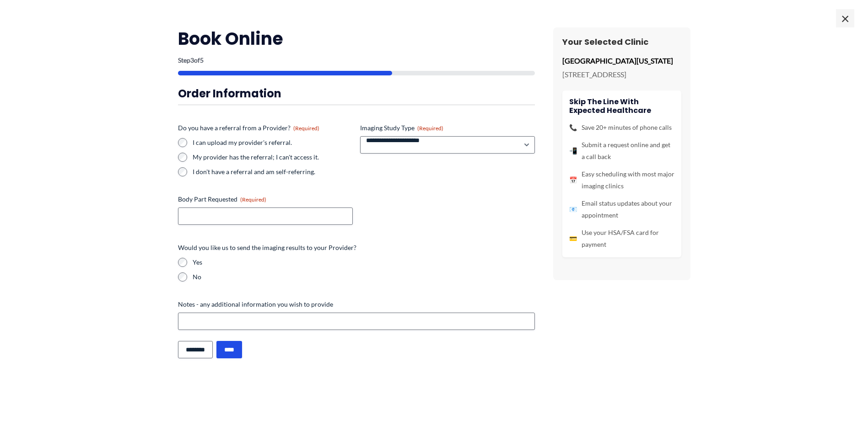 The height and width of the screenshot is (436, 868). I want to click on h3: Your Selected Clinic, so click(621, 42).